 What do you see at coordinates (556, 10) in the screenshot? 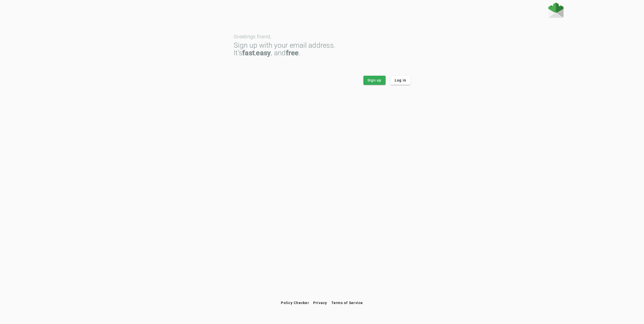
I see `img: Fraudmarc Logo` at bounding box center [556, 10].